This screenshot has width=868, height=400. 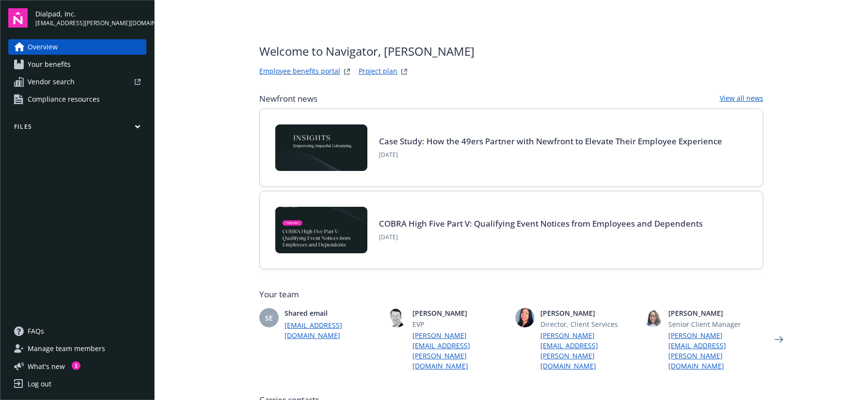 I want to click on button: What's new1, so click(x=44, y=366).